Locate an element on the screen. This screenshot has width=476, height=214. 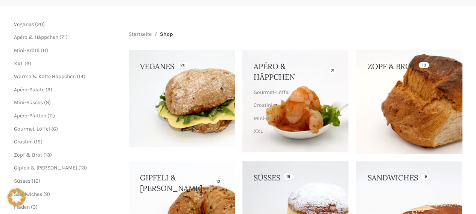
span: Veganes is located at coordinates (24, 24).